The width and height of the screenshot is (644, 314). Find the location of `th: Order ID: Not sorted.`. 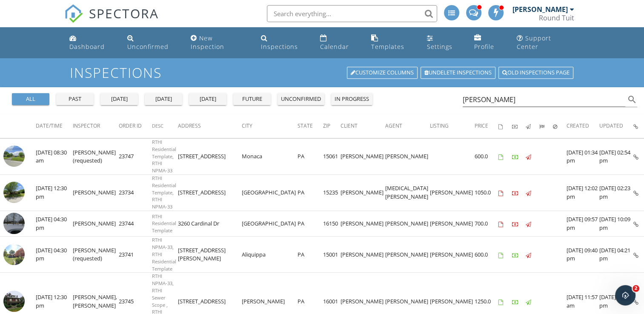

th: Order ID: Not sorted. is located at coordinates (135, 126).